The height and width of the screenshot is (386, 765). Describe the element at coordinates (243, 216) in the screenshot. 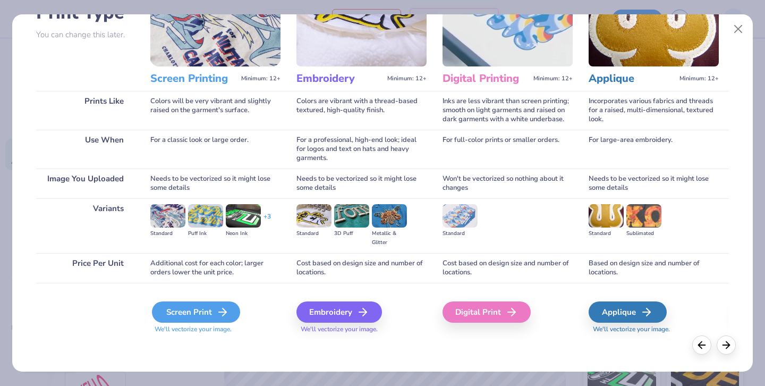

I see `img: Neon Ink` at that location.